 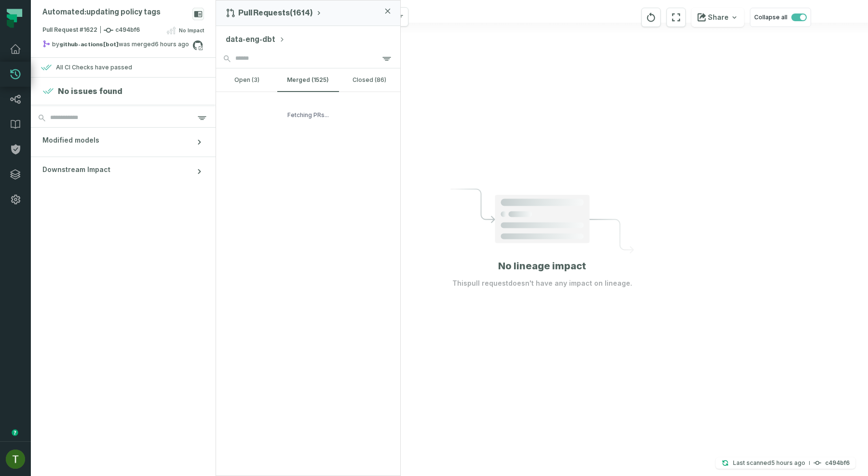 What do you see at coordinates (91, 30) in the screenshot?
I see `span: Pull Request #1622 c494bf6` at bounding box center [91, 30].